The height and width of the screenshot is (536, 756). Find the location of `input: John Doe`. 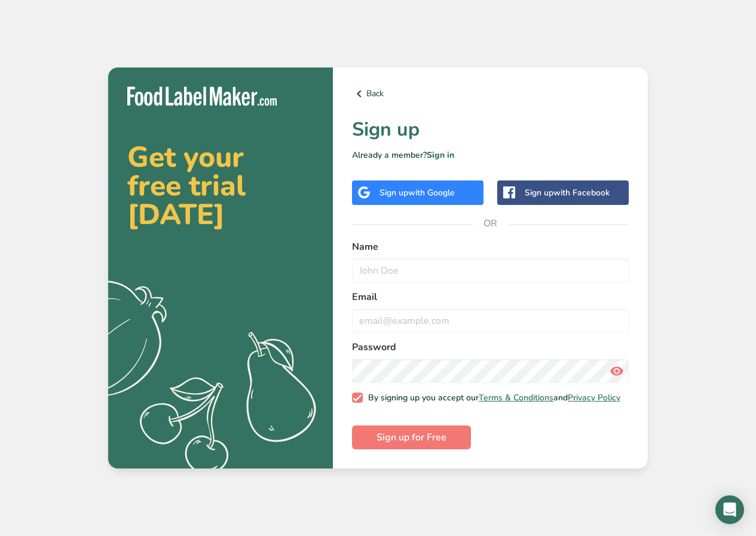

input: John Doe is located at coordinates (490, 271).